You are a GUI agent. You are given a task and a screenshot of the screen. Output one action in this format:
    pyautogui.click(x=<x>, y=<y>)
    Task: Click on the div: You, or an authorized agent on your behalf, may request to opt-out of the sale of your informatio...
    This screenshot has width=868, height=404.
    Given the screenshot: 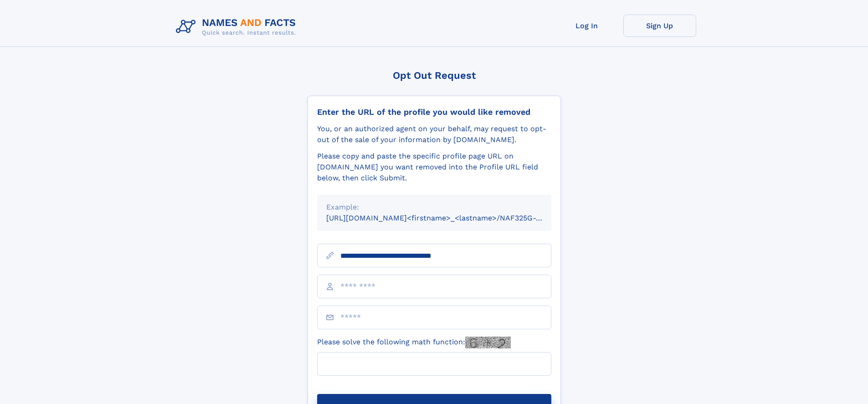 What is the action you would take?
    pyautogui.click(x=434, y=134)
    